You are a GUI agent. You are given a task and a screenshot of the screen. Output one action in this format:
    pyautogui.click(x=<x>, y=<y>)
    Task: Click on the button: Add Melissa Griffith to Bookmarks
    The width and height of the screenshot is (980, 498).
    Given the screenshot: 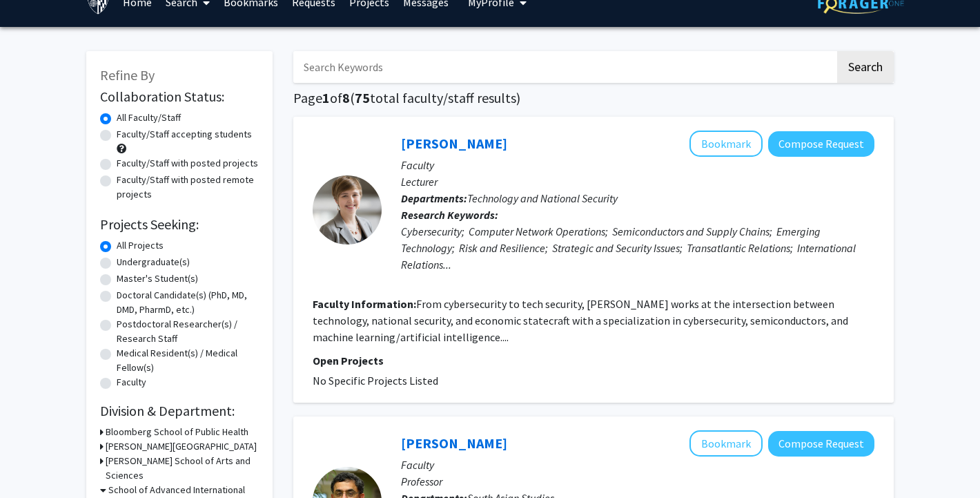 What is the action you would take?
    pyautogui.click(x=726, y=144)
    